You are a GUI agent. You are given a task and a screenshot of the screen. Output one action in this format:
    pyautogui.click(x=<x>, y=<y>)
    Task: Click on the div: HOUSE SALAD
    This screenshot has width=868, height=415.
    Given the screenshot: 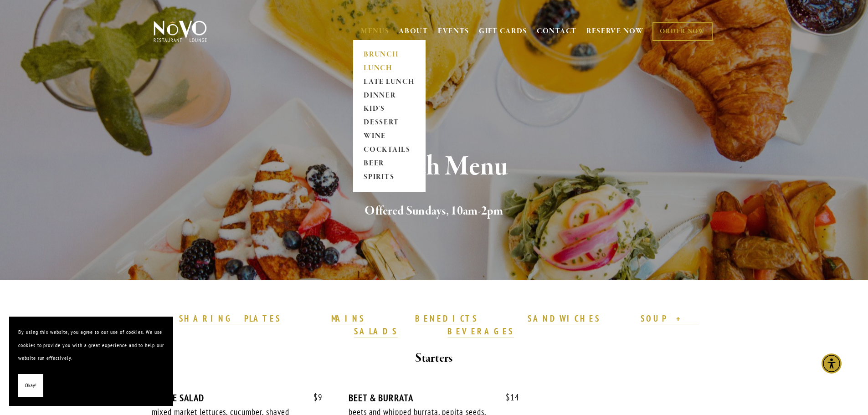 What is the action you would take?
    pyautogui.click(x=237, y=398)
    